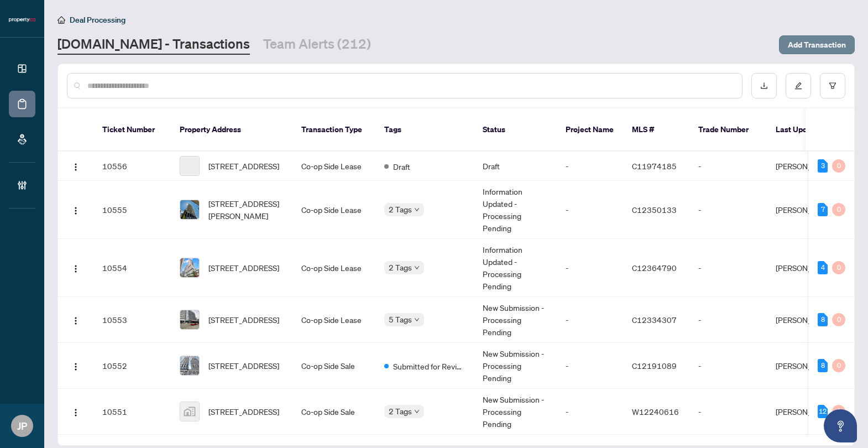 This screenshot has height=448, width=868. Describe the element at coordinates (655, 412) in the screenshot. I see `span: W12240616` at that location.